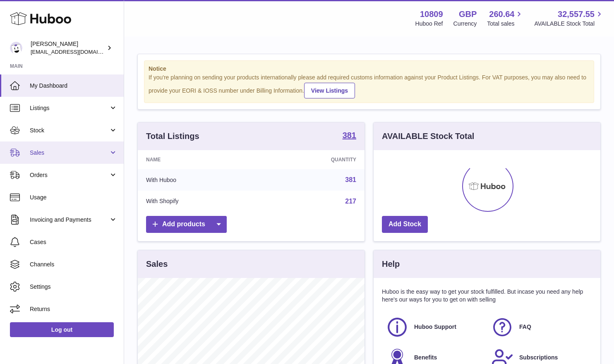  I want to click on span: Stock, so click(69, 130).